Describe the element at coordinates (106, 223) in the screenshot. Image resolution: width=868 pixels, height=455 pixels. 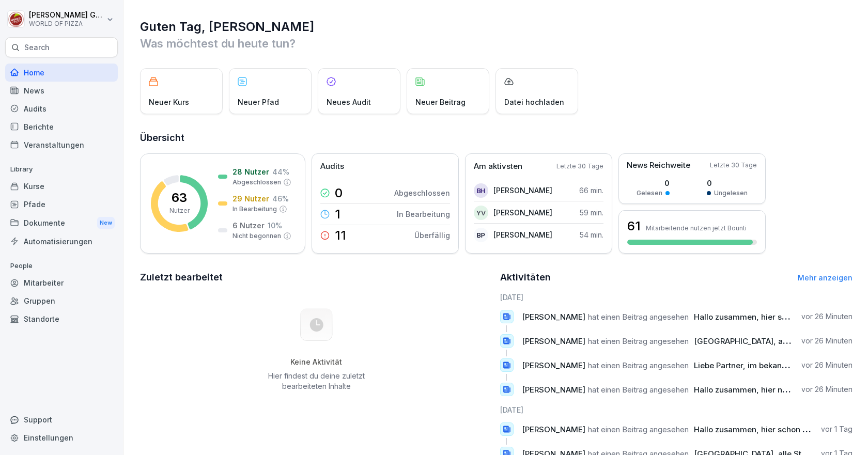
I see `div: New` at that location.